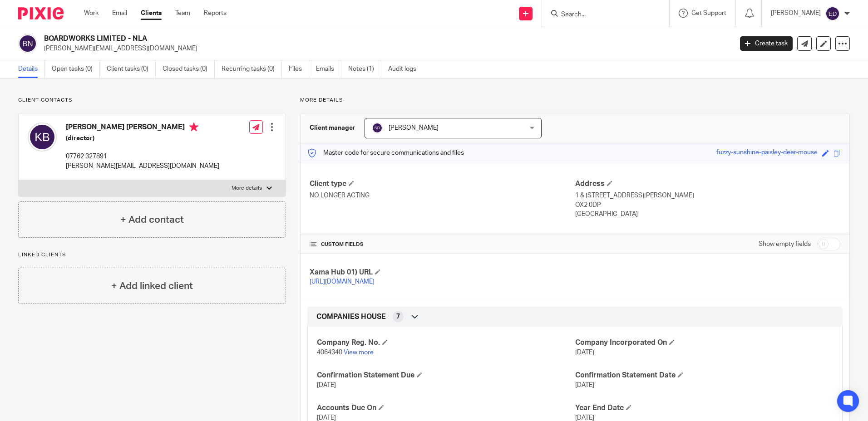  I want to click on p: Master code for secure communications and files, so click(385, 153).